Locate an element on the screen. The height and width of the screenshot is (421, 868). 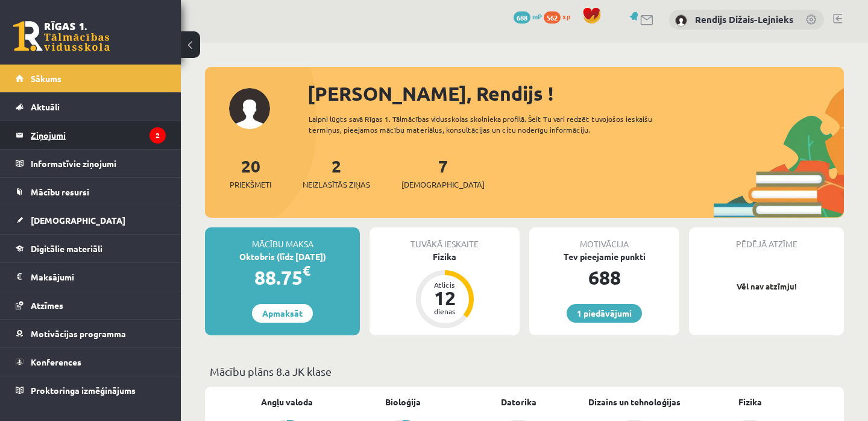
span: Konferences is located at coordinates (56, 362).